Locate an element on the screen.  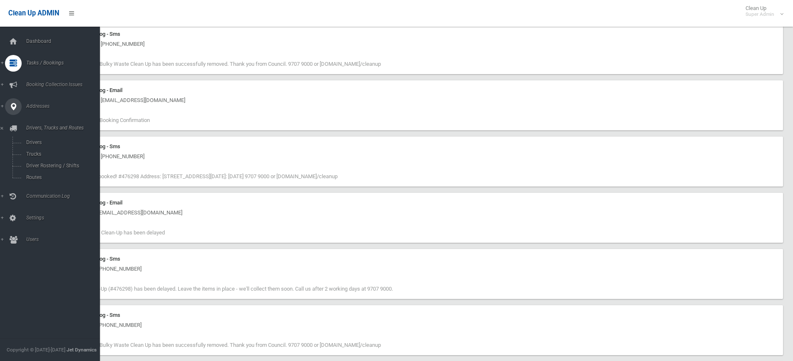
span: Communication Log is located at coordinates (65, 196).